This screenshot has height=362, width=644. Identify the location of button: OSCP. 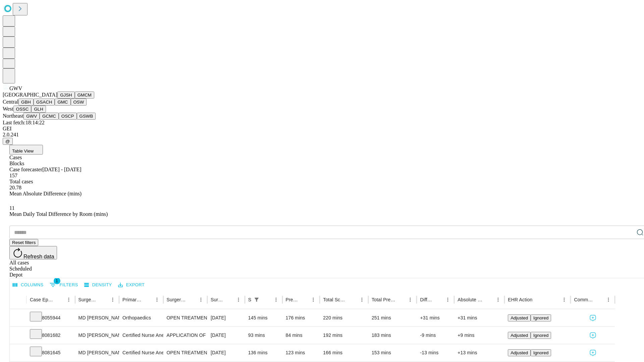
(68, 116).